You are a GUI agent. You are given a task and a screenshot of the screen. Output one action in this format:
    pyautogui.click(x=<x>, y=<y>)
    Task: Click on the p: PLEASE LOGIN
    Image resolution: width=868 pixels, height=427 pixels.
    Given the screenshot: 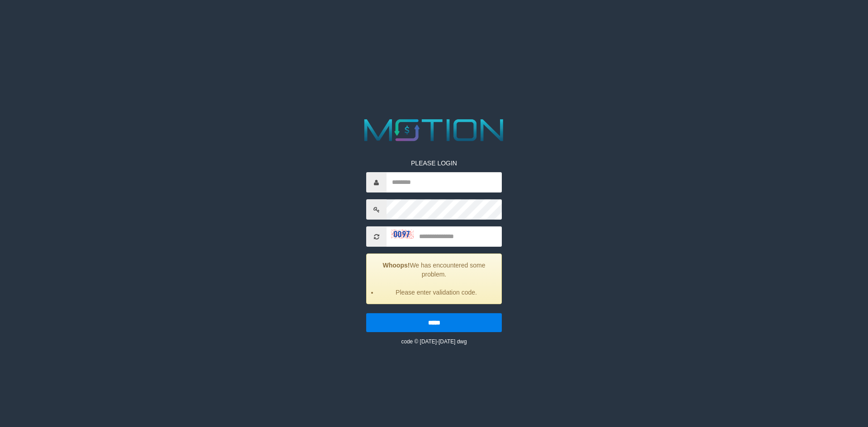 What is the action you would take?
    pyautogui.click(x=434, y=163)
    